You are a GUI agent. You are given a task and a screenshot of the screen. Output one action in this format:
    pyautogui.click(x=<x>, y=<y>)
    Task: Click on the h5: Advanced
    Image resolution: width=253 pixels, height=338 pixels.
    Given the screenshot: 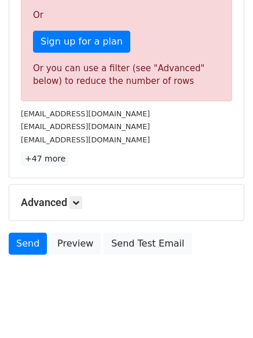 What is the action you would take?
    pyautogui.click(x=126, y=203)
    